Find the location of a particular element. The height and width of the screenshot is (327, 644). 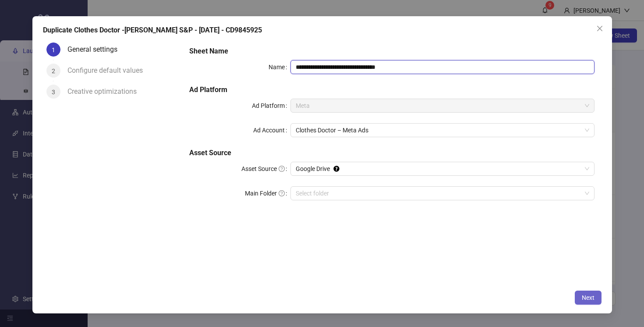

label: Ad Platform is located at coordinates (271, 105).